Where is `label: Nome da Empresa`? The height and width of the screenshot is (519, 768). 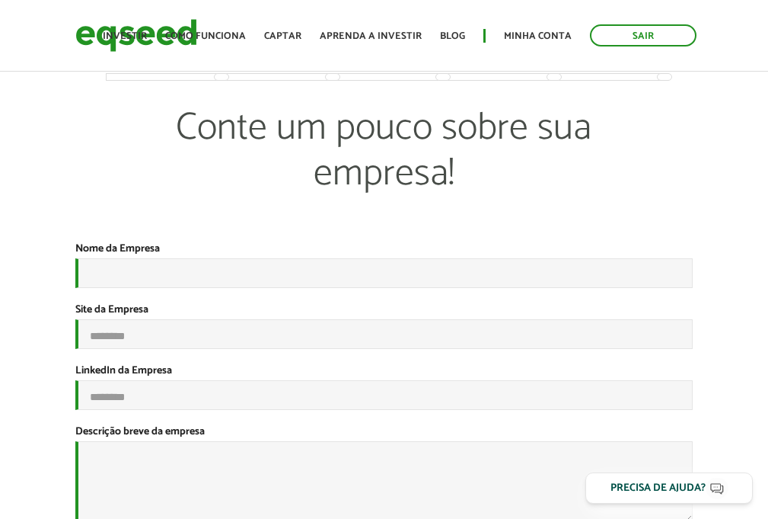
label: Nome da Empresa is located at coordinates (117, 249).